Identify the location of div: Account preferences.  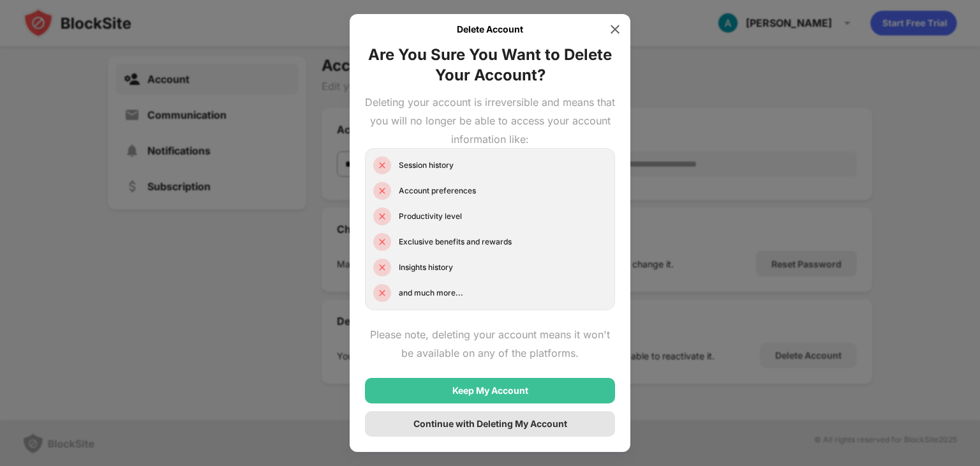
(437, 191).